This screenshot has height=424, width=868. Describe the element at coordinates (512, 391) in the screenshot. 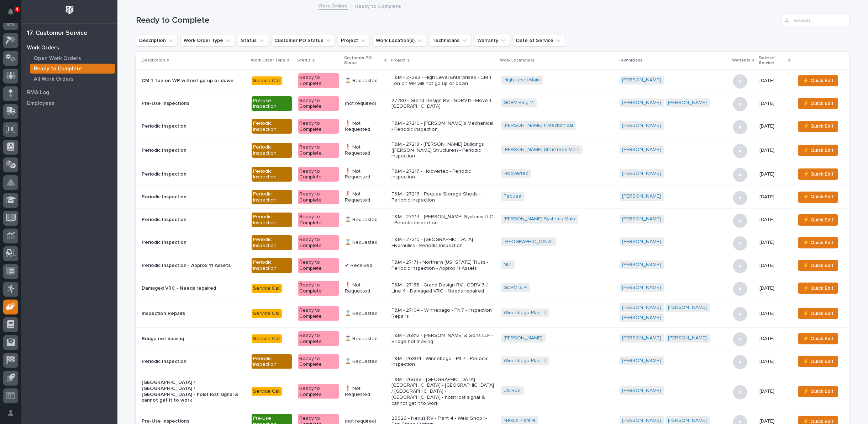

I see `a: US Rod` at that location.